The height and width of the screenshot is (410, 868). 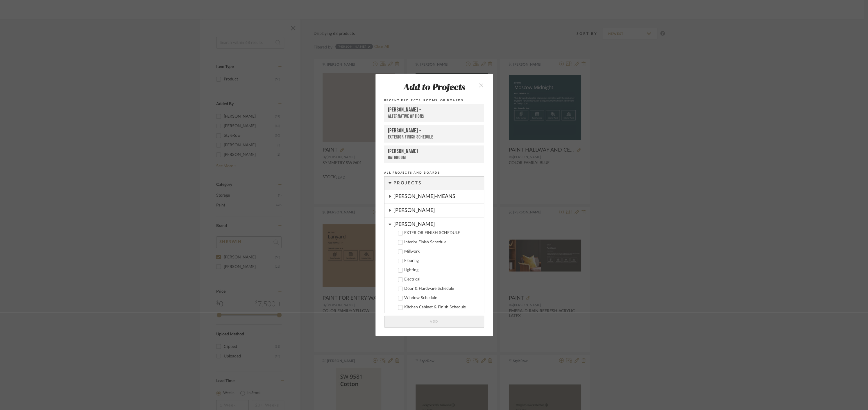 What do you see at coordinates (434, 116) in the screenshot?
I see `div: ALTERNATIVE OPTIONS` at bounding box center [434, 116].